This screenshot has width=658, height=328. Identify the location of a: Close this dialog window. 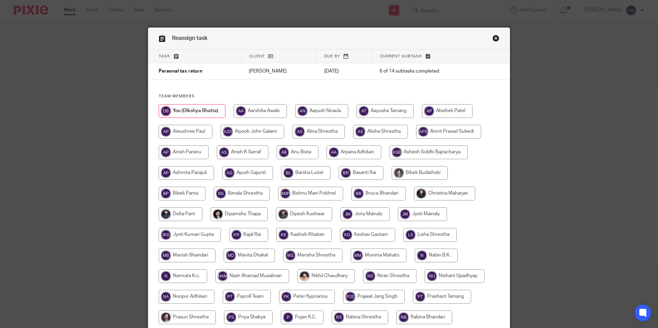
(496, 39).